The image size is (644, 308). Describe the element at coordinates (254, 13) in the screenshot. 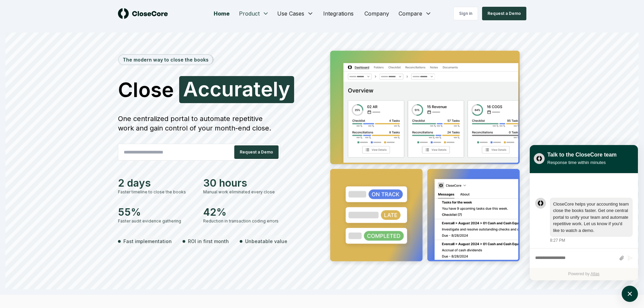

I see `button: Product` at that location.